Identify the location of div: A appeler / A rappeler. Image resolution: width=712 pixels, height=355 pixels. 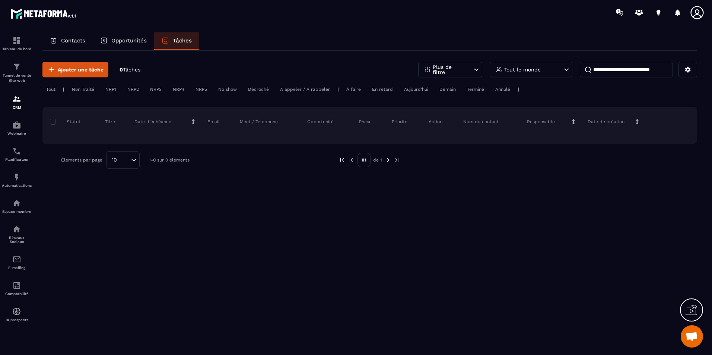
(305, 89).